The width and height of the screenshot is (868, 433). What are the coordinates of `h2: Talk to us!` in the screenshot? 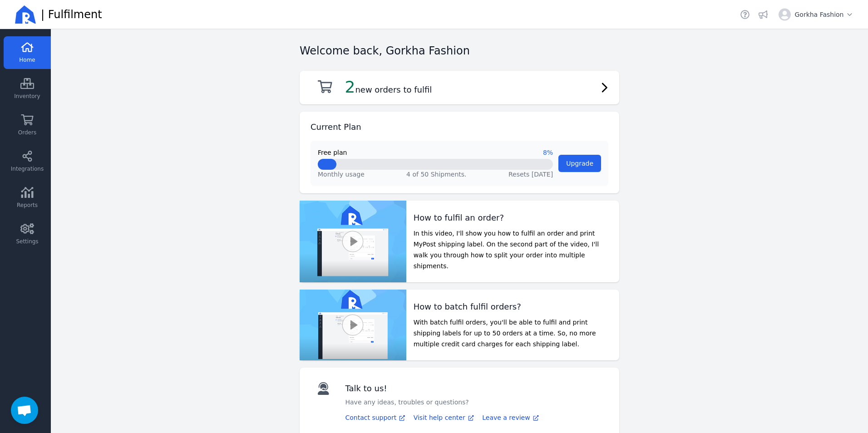 It's located at (407, 388).